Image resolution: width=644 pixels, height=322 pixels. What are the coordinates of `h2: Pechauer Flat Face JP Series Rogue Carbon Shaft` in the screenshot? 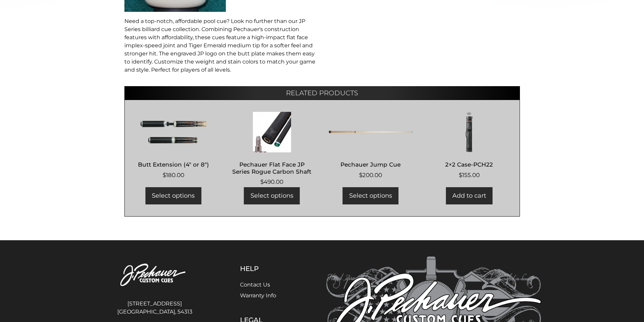 It's located at (272, 168).